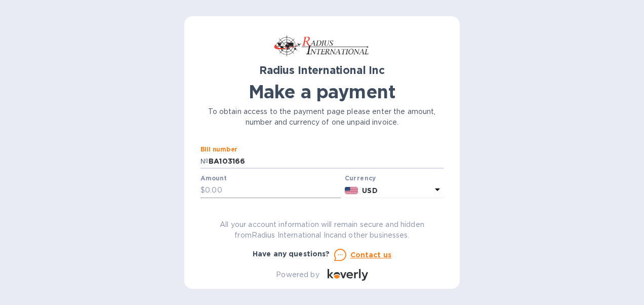 This screenshot has height=305, width=644. I want to click on b: Currency, so click(360, 178).